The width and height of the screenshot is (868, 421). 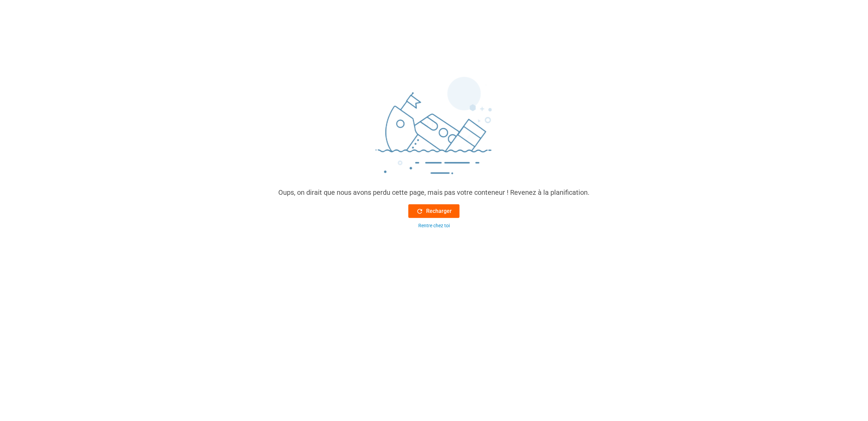 What do you see at coordinates (434, 226) in the screenshot?
I see `button: Rentre chez toi` at bounding box center [434, 226].